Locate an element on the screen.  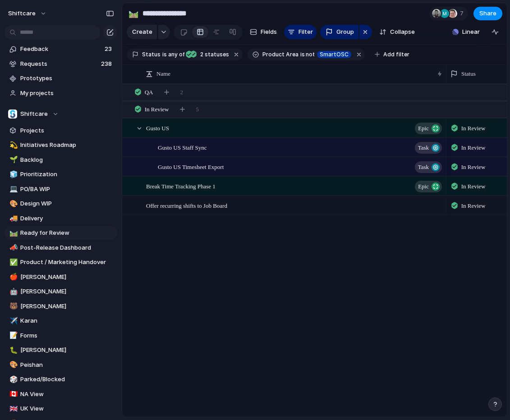
button: Shiftcare is located at coordinates (61, 114).